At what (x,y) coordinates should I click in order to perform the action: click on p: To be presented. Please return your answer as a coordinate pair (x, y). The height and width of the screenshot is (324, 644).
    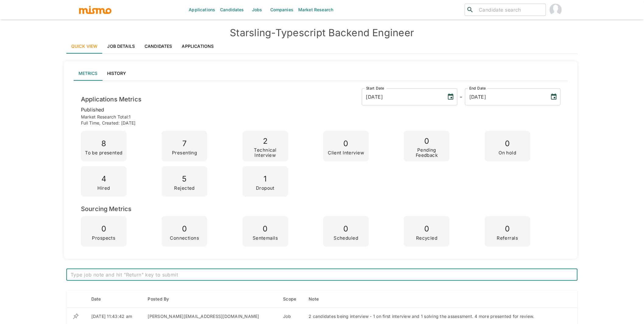
    Looking at the image, I should click on (104, 153).